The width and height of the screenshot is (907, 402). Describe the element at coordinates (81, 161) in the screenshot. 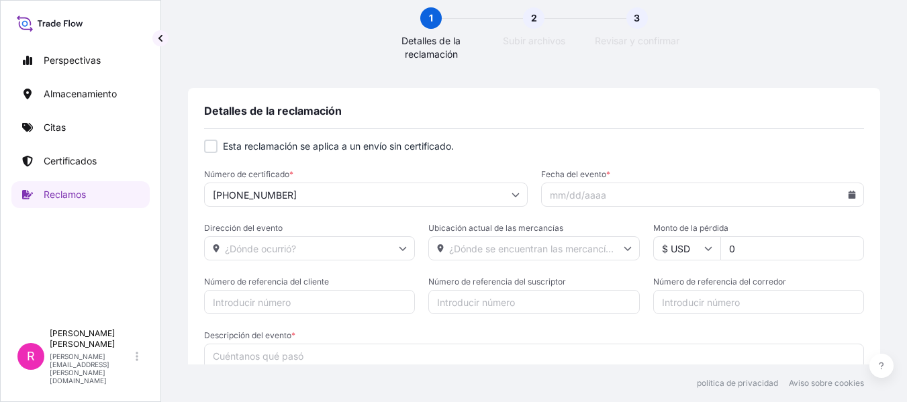

I see `a: Certificados` at that location.